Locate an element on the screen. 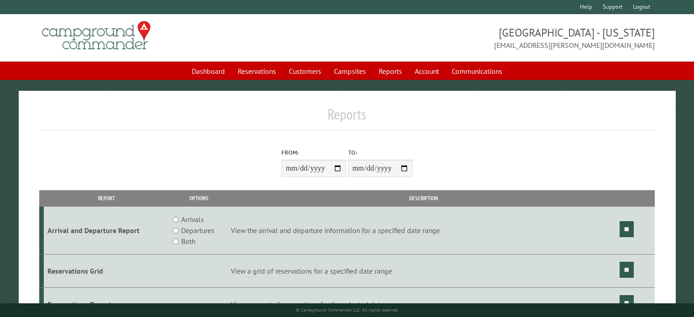 Image resolution: width=694 pixels, height=317 pixels. a: Campsites is located at coordinates (350, 71).